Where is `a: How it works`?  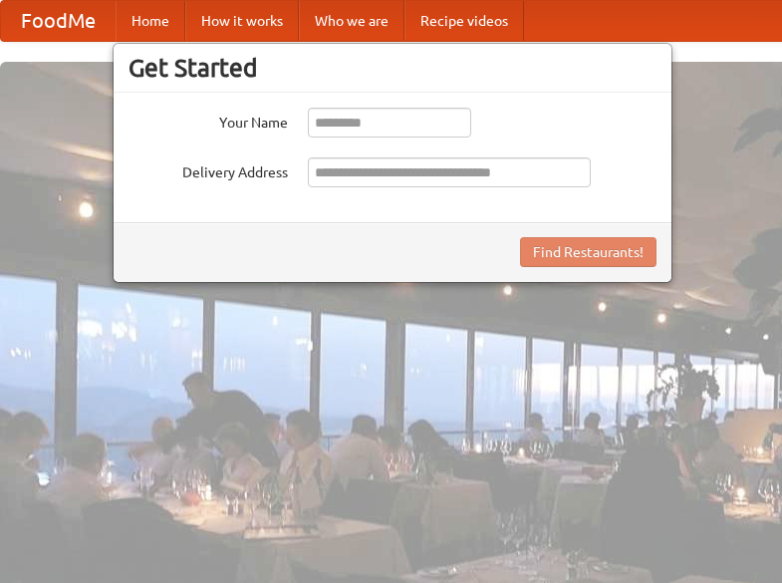 a: How it works is located at coordinates (242, 21).